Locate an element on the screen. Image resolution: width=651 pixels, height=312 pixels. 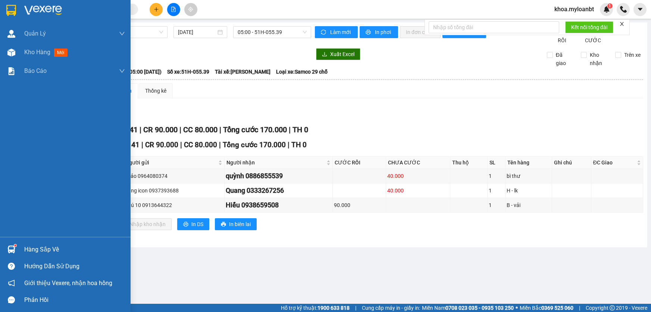
span: Giới thiệu Vexere, nhận hoa hồng is located at coordinates (68, 283).